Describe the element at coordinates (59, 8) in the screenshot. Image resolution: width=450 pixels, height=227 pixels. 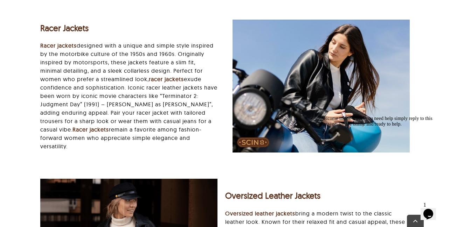
I see `span: Welcome to our site, if you need help simply reply to this message, we are online and ready to help.` at that location.